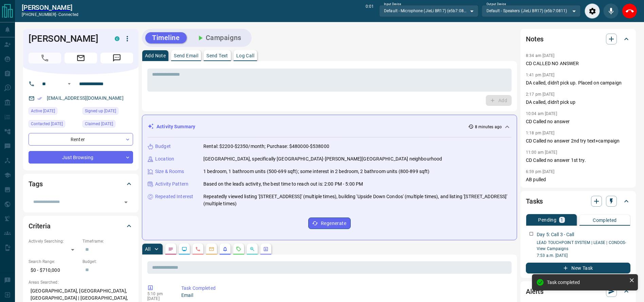 This screenshot has height=302, width=644. What do you see at coordinates (252, 249) in the screenshot?
I see `svg: Opportunities` at bounding box center [252, 249].